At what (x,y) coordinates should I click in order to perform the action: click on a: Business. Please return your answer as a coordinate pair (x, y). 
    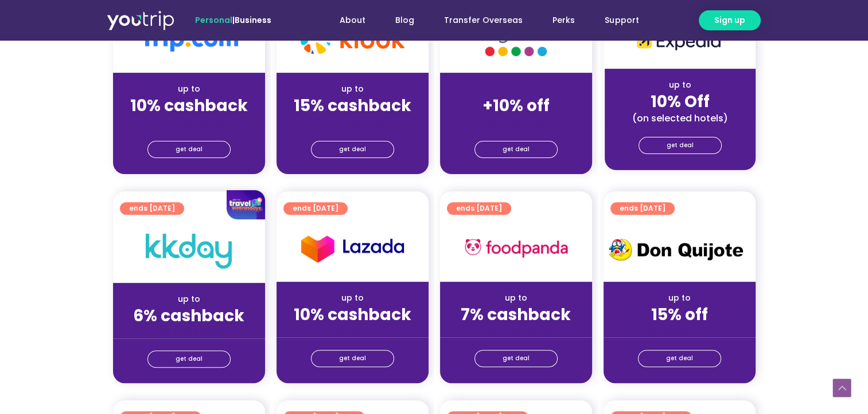
    Looking at the image, I should click on (253, 20).